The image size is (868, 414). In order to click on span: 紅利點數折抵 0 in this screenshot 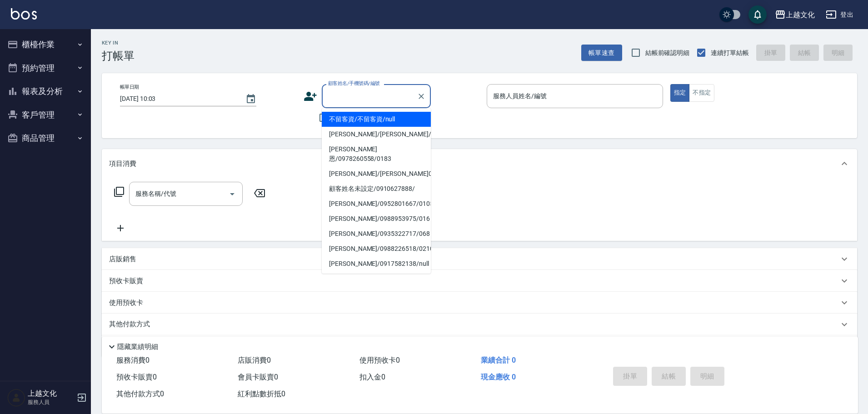, I will do `click(262, 394)`.